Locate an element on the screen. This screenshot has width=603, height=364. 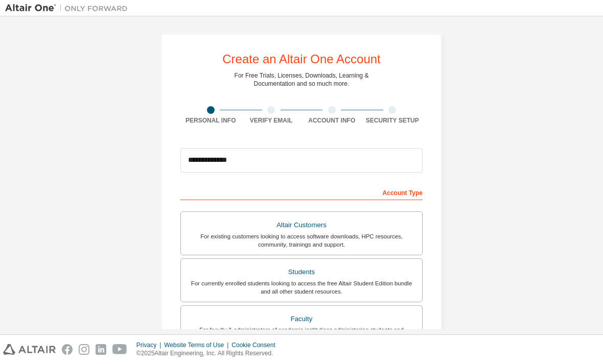
div: Faculty is located at coordinates (301, 319).